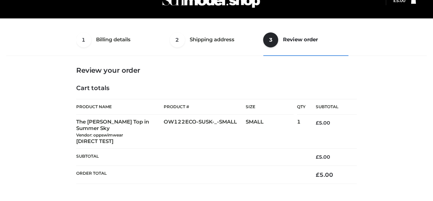 The height and width of the screenshot is (201, 433). What do you see at coordinates (216, 89) in the screenshot?
I see `h4: Cart totals` at bounding box center [216, 89].